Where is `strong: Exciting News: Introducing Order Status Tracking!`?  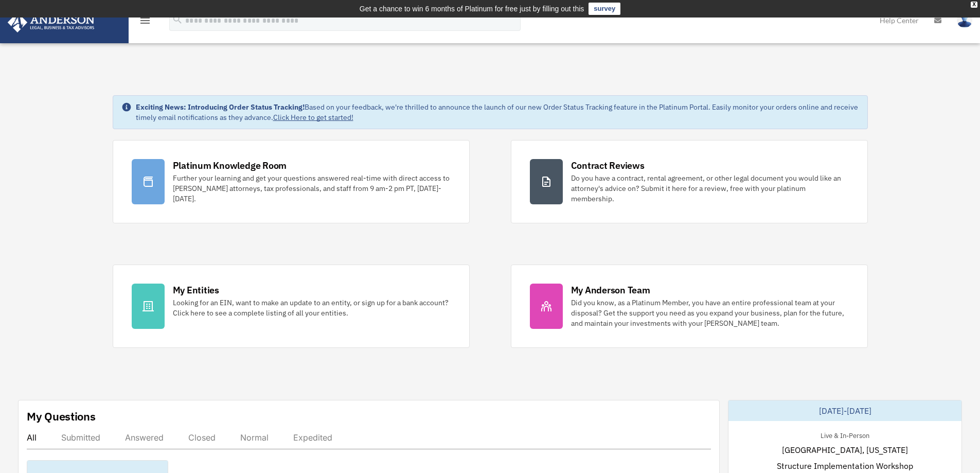
strong: Exciting News: Introducing Order Status Tracking! is located at coordinates (220, 107).